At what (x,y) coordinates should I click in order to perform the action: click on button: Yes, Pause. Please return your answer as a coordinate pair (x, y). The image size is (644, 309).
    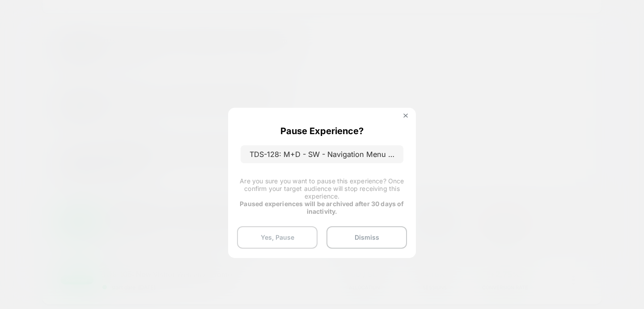
    Looking at the image, I should click on (277, 237).